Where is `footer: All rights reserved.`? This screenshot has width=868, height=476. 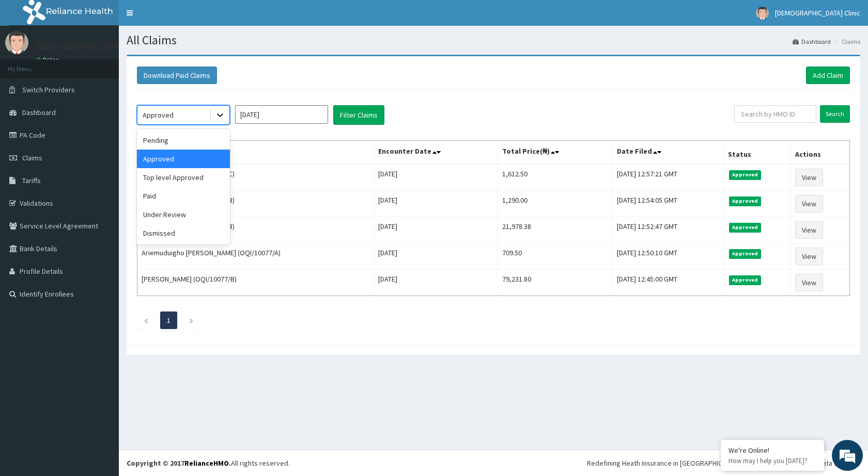 footer: All rights reserved. is located at coordinates (493, 463).